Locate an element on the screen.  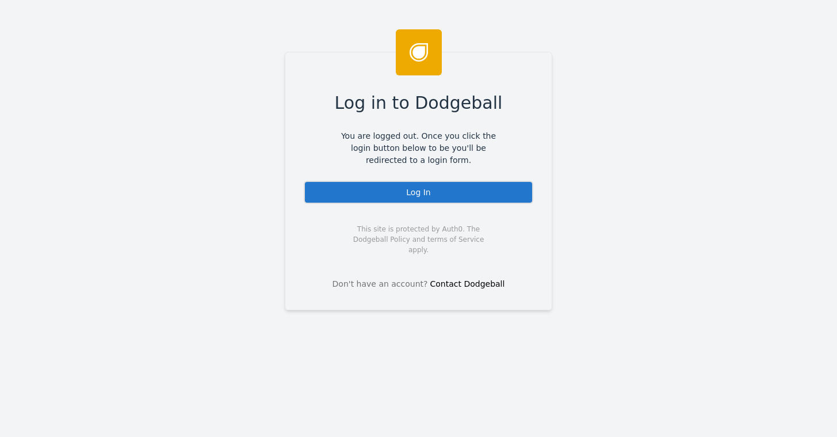
a: Contact Dodgeball is located at coordinates (468, 284).